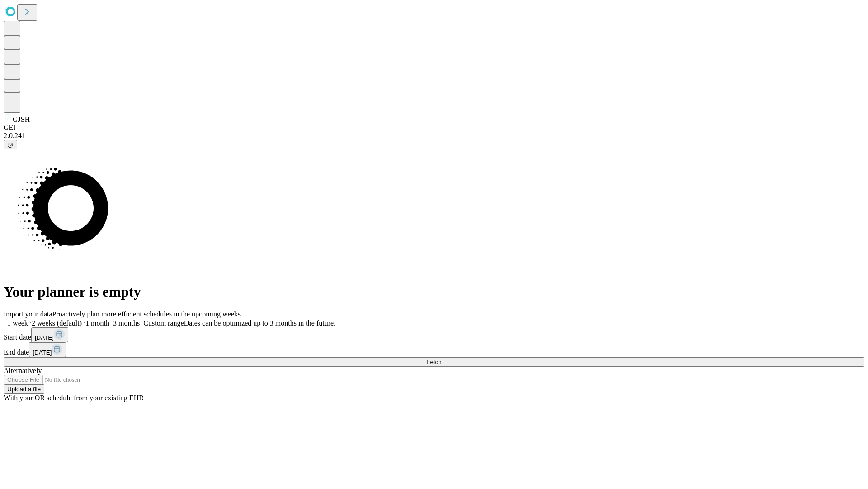 The height and width of the screenshot is (489, 868). Describe the element at coordinates (434, 362) in the screenshot. I see `button: Fetch` at that location.